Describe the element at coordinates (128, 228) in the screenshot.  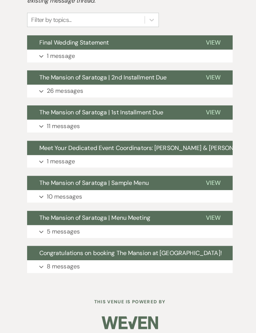
I see `button: 5 messages` at that location.